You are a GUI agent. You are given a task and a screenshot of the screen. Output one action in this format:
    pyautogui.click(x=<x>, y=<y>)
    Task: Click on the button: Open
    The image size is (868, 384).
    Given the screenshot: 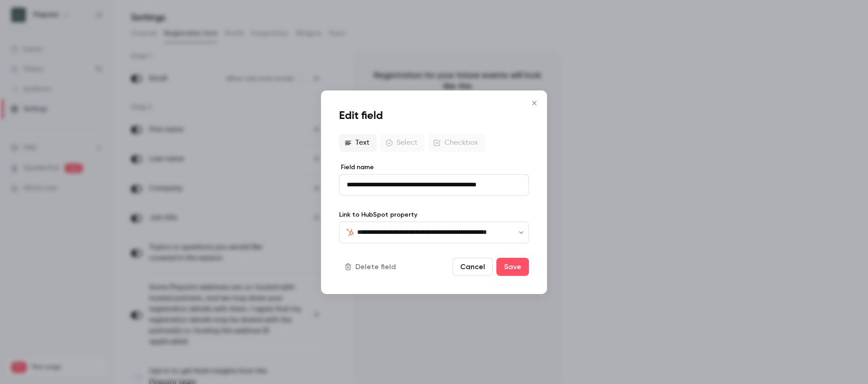 What is the action you would take?
    pyautogui.click(x=521, y=232)
    